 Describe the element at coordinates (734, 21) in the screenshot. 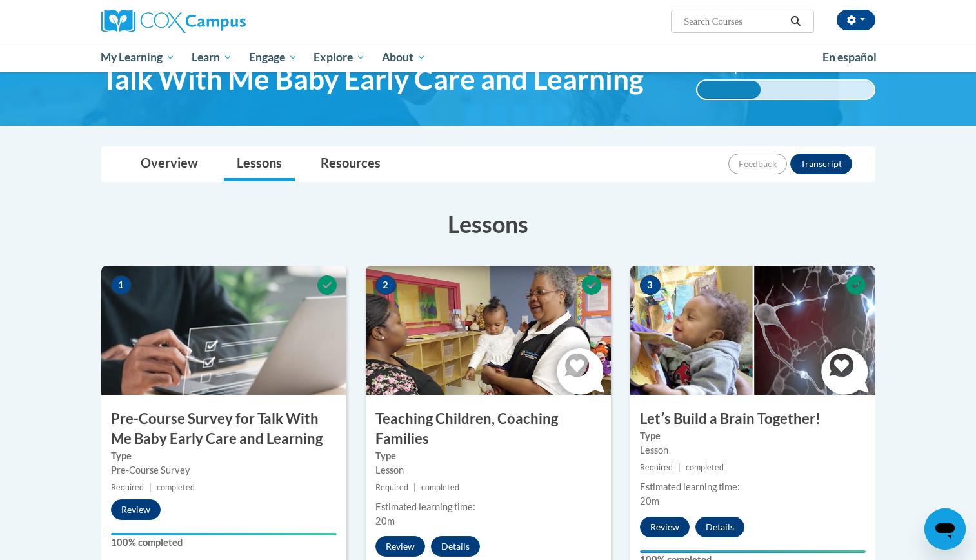

I see `input: Search Courses` at that location.